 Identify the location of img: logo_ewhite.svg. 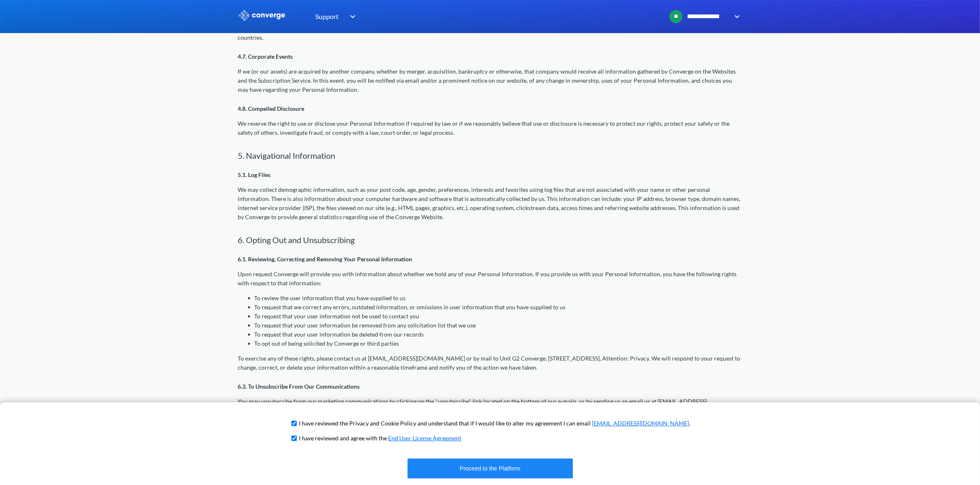
(262, 16).